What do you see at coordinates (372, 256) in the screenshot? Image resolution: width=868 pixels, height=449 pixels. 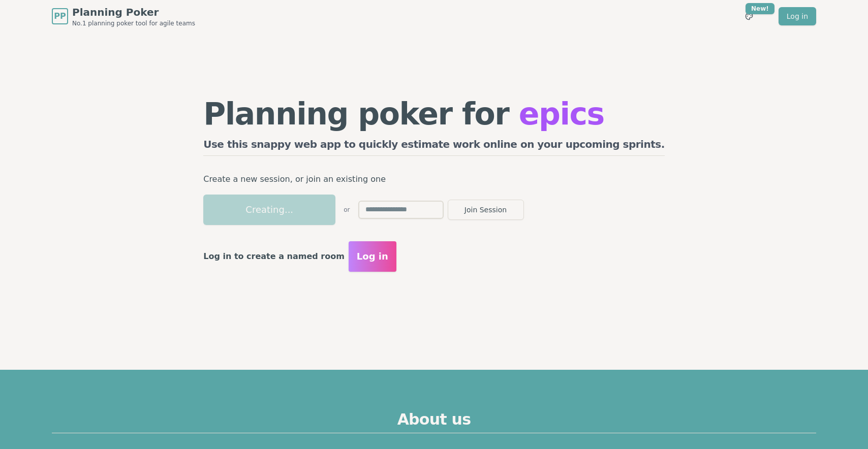 I see `button: Log in` at bounding box center [372, 256].